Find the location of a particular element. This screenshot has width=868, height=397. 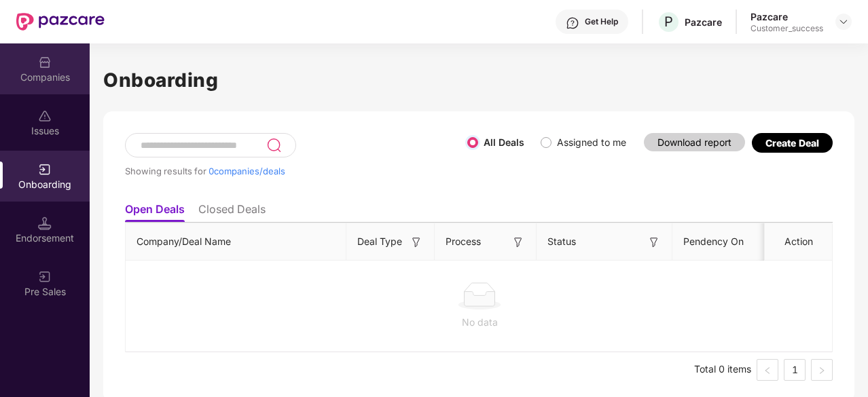

img: svg+xml;base64,PHN2ZyBpZD0iRHJvcGRvd24tMzJ4MzIiIHhtbG5zPSJodHRwOi8vd3d3LnczLm9yZy8yMDAwL3N2ZyIgd2... is located at coordinates (843, 22).